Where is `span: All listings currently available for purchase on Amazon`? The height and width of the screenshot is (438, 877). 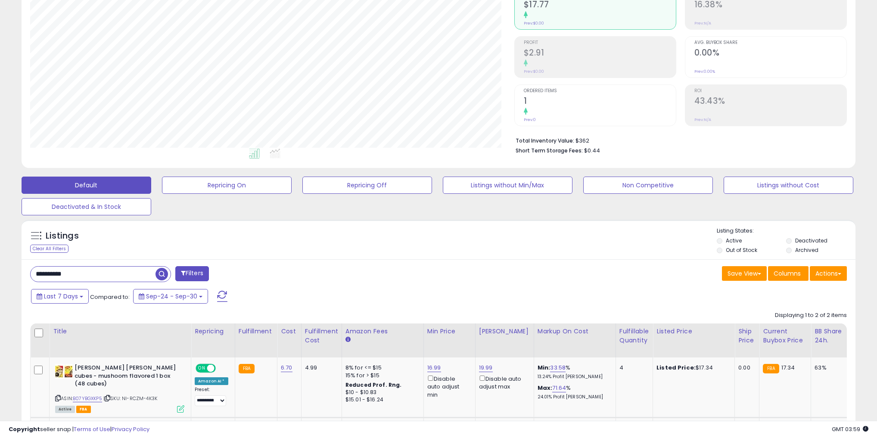 span: All listings currently available for purchase on Amazon is located at coordinates (65, 409).